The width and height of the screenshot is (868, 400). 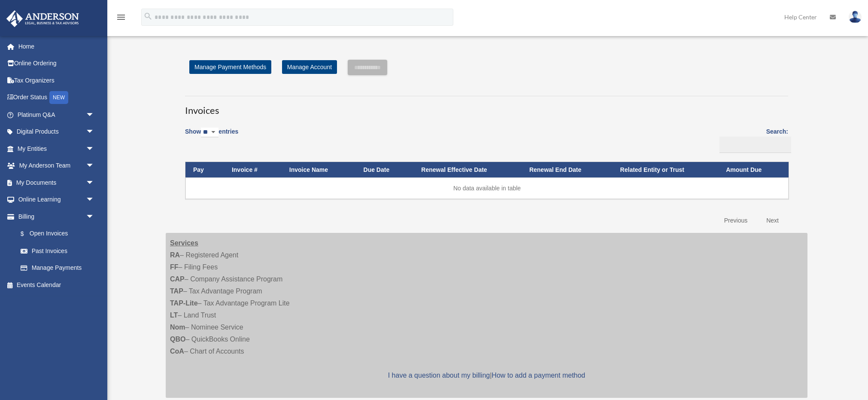 What do you see at coordinates (754, 170) in the screenshot?
I see `th: Amount Due: activate to sort column ascending` at bounding box center [754, 170].